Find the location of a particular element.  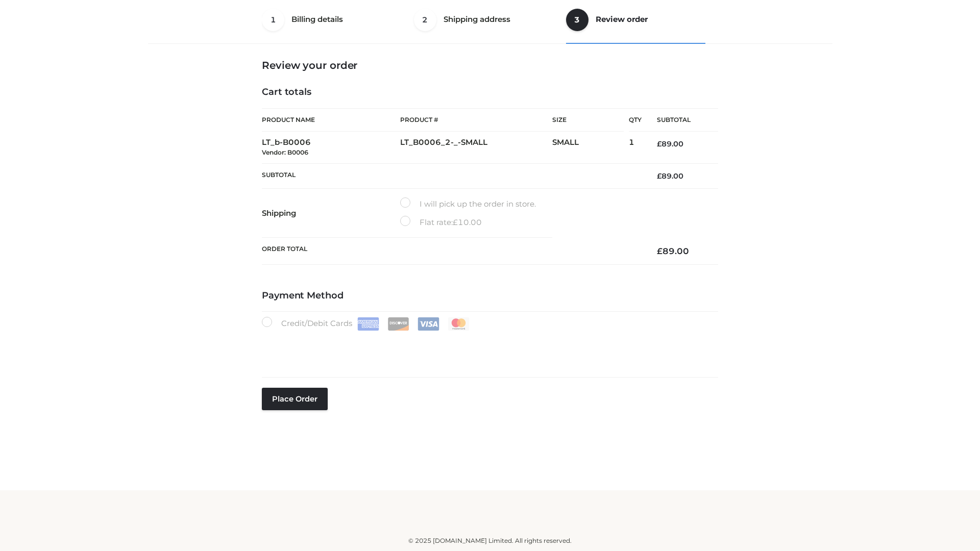

td: LT_B0006_2-_-SMALL is located at coordinates (476, 147).